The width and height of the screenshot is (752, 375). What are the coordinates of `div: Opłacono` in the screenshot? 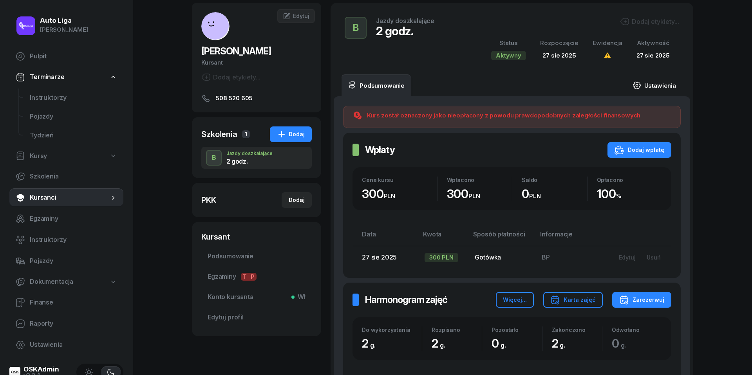 It's located at (630, 180).